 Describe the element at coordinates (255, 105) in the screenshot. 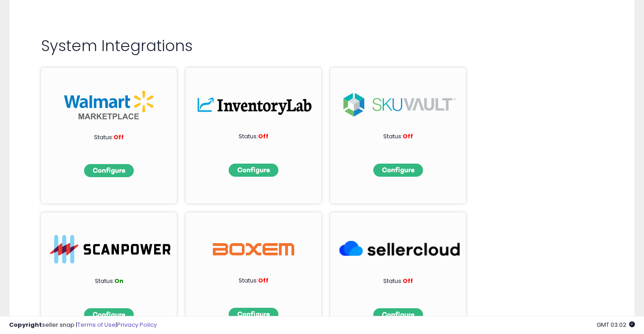

I see `img: inv.png` at that location.